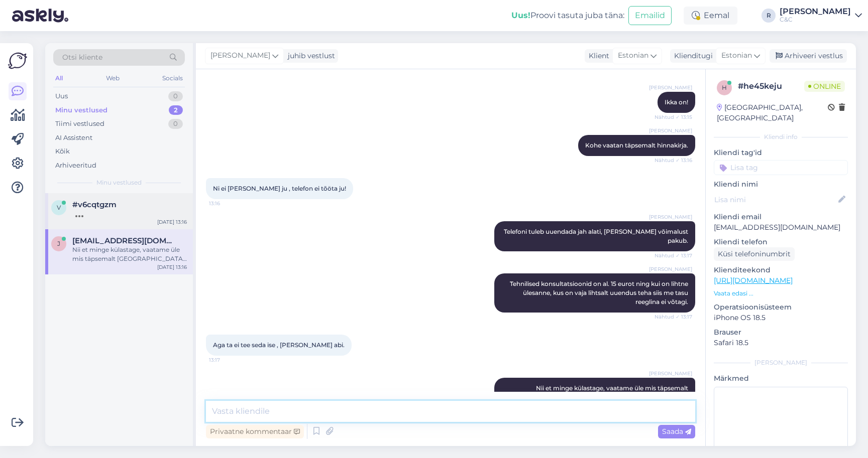 The image size is (868, 458). What do you see at coordinates (61, 96) in the screenshot?
I see `div: Uus` at bounding box center [61, 96].